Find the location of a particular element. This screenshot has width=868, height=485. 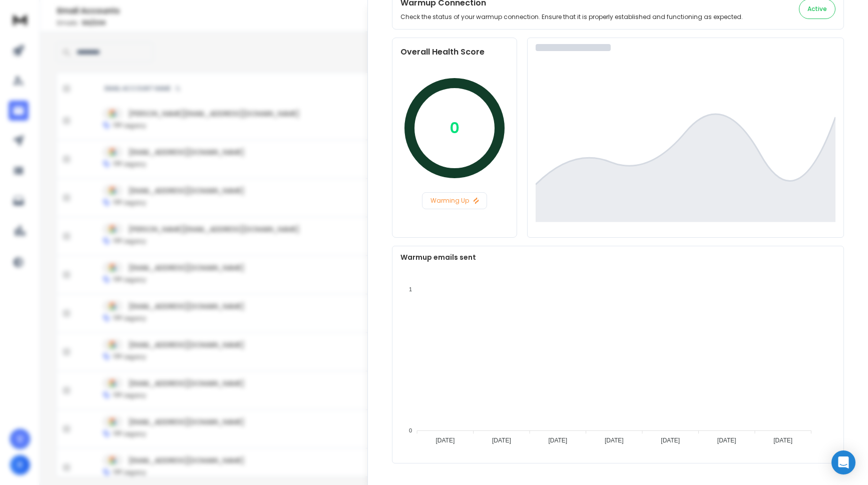

h2: Overall Health Score is located at coordinates (455, 52).